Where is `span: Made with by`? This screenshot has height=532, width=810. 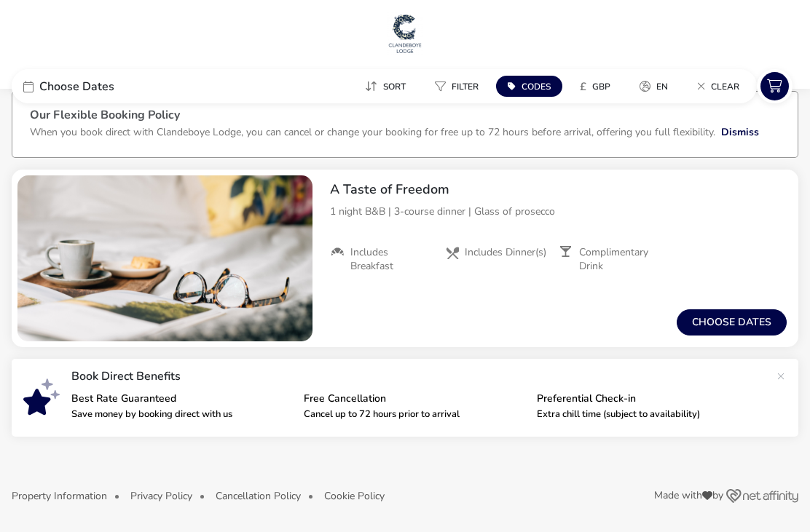
span: Made with by is located at coordinates (689, 496).